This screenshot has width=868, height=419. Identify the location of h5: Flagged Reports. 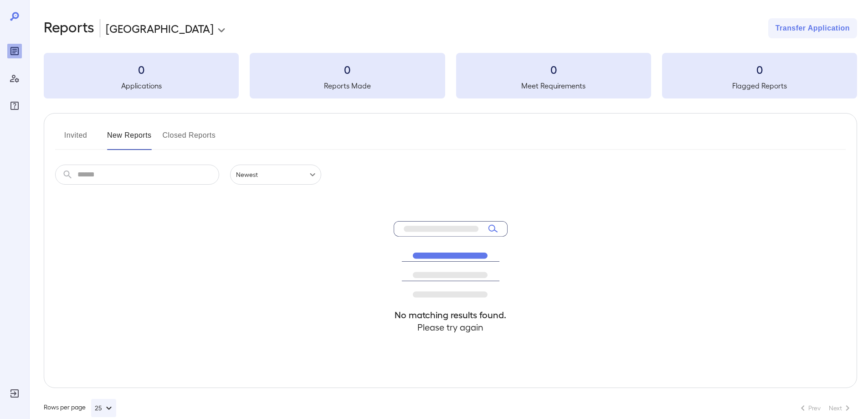
(759, 86).